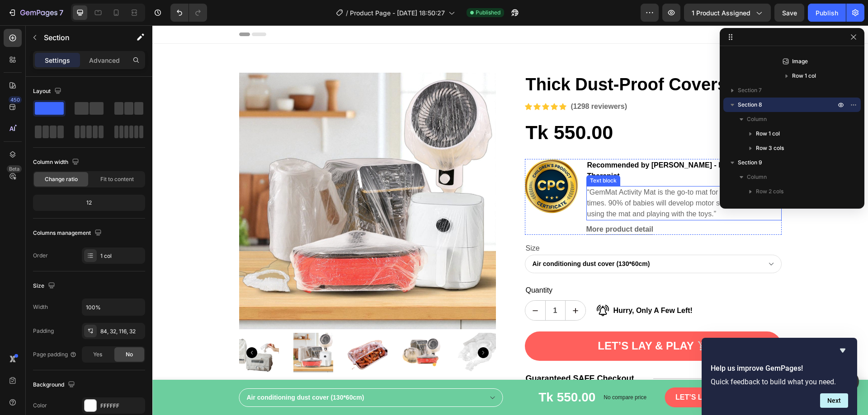  I want to click on p: Section, so click(81, 38).